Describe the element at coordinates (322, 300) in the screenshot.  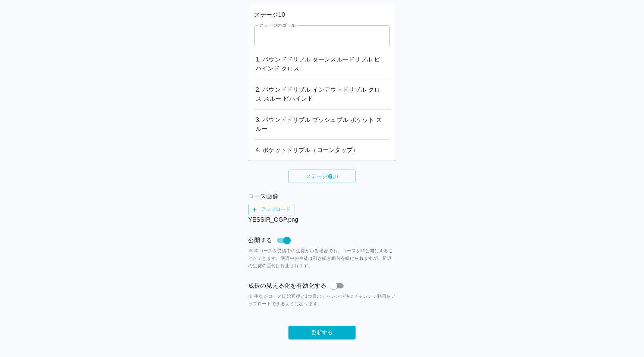
I see `span: ※ 生徒がコース開始直後と1つ目のチャレンジ時にチャレンジ動画をアップロードできるようになります。` at that location.